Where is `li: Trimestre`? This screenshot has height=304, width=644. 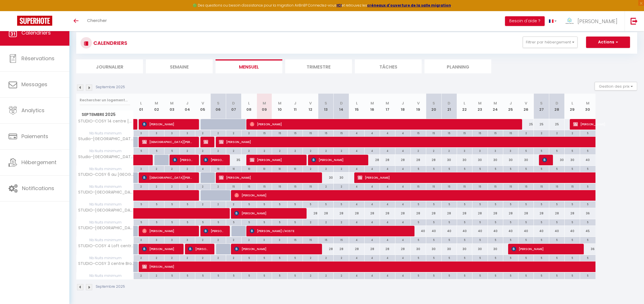 li: Trimestre is located at coordinates (319, 66).